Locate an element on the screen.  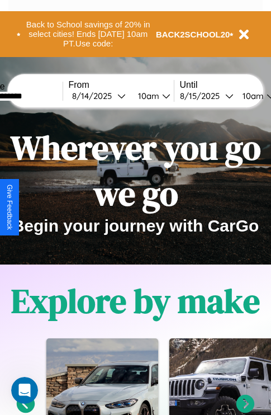
div: 8 / 15 / 2025 is located at coordinates (203, 96).